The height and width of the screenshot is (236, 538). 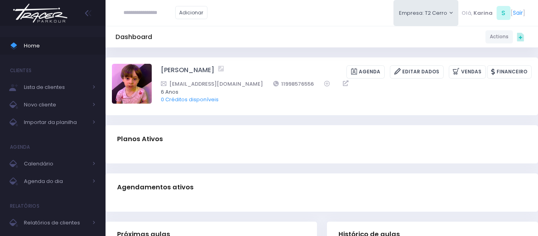 I want to click on a: Agenda, so click(x=366, y=72).